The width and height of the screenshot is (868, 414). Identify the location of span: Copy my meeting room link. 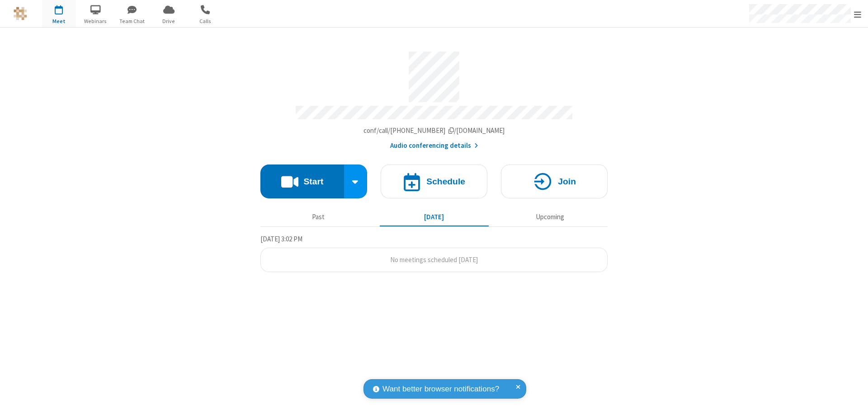
(434, 130).